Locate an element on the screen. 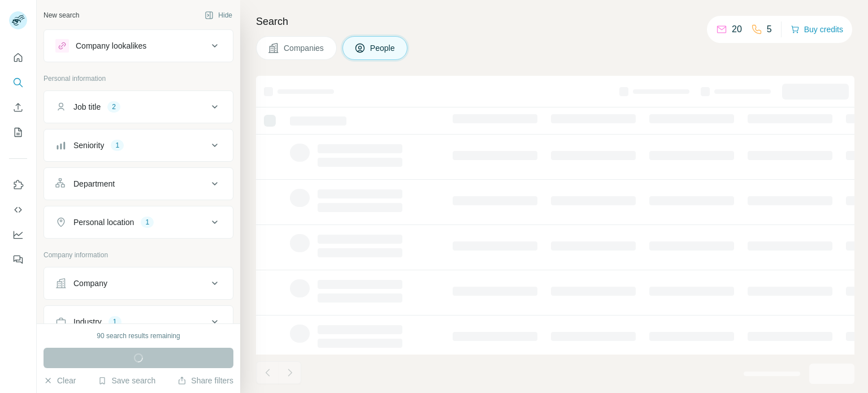  div: Industry is located at coordinates (88, 322).